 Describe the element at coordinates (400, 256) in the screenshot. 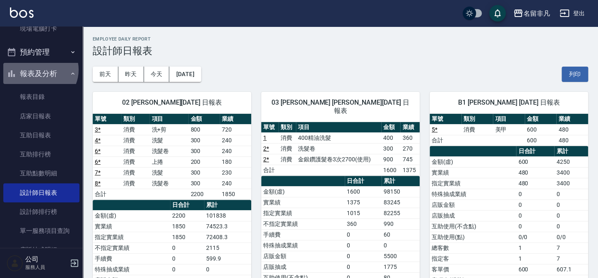

I see `td: 5500` at that location.